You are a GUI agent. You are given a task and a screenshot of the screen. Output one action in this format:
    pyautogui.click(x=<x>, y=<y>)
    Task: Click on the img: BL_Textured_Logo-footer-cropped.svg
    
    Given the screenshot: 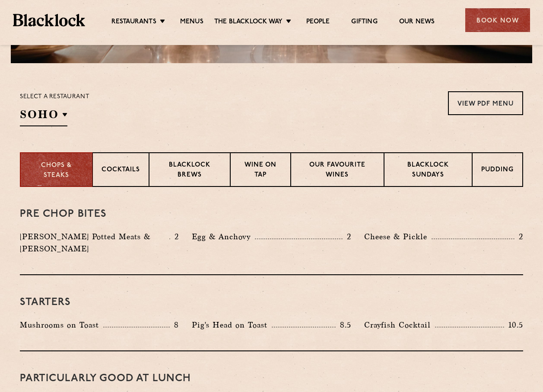 What is the action you would take?
    pyautogui.click(x=49, y=20)
    